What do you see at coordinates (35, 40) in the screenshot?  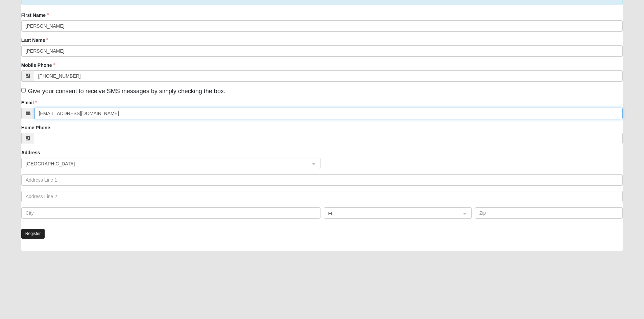 I see `label: Last Name` at bounding box center [35, 40].